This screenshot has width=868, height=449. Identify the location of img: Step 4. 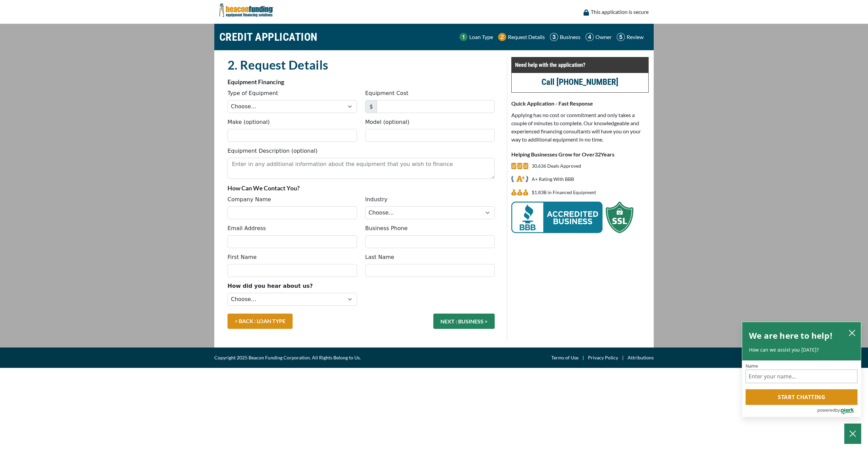
(590, 37).